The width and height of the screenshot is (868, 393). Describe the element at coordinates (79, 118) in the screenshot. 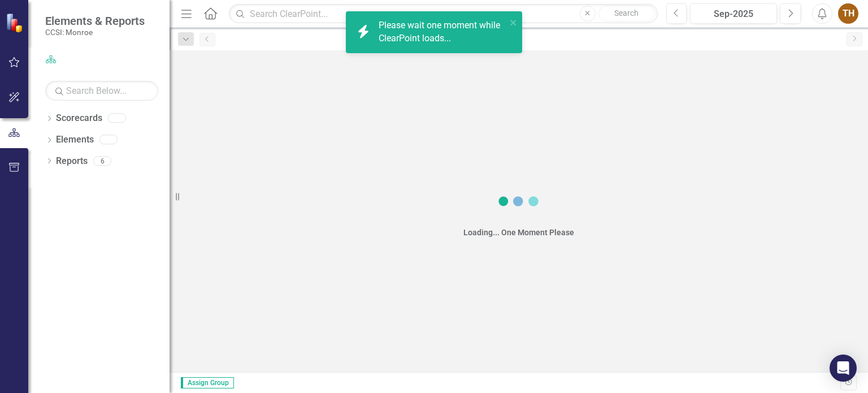

I see `a: Scorecards` at that location.